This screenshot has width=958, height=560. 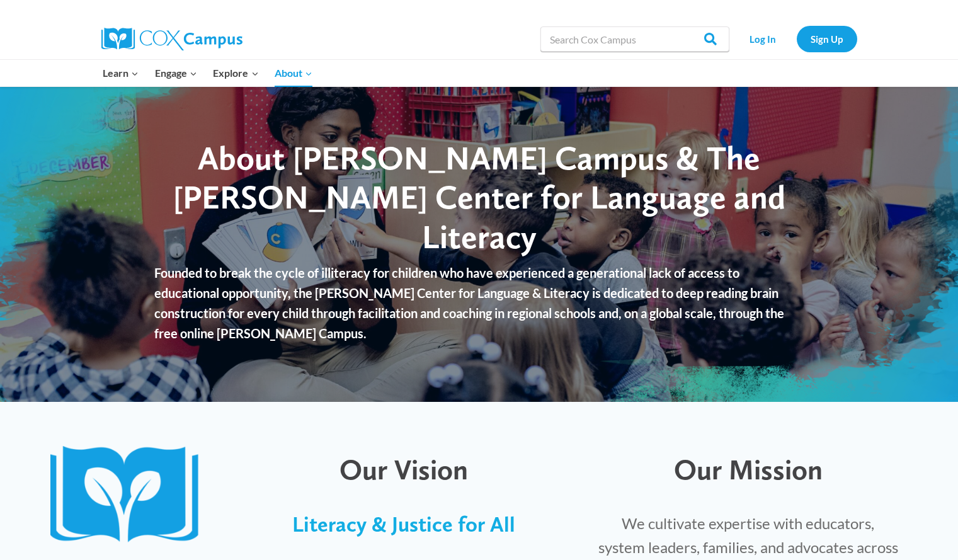 I want to click on img: CoxCampus-Logo_Book only, so click(x=130, y=495).